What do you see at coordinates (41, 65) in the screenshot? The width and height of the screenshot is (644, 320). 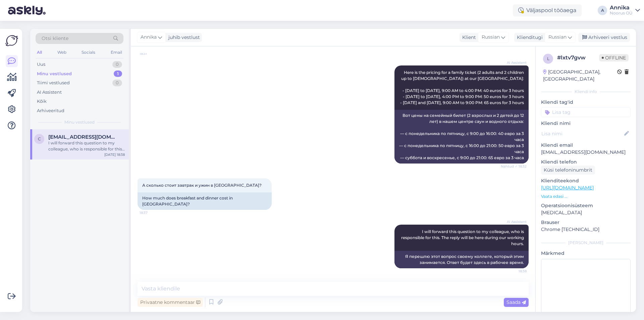 I see `div: Uus` at bounding box center [41, 65].